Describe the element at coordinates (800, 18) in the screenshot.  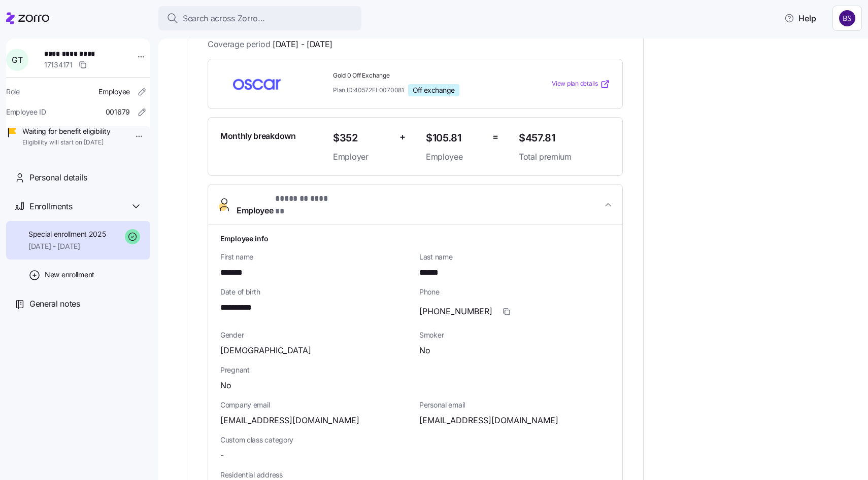
I see `button: Help` at that location.